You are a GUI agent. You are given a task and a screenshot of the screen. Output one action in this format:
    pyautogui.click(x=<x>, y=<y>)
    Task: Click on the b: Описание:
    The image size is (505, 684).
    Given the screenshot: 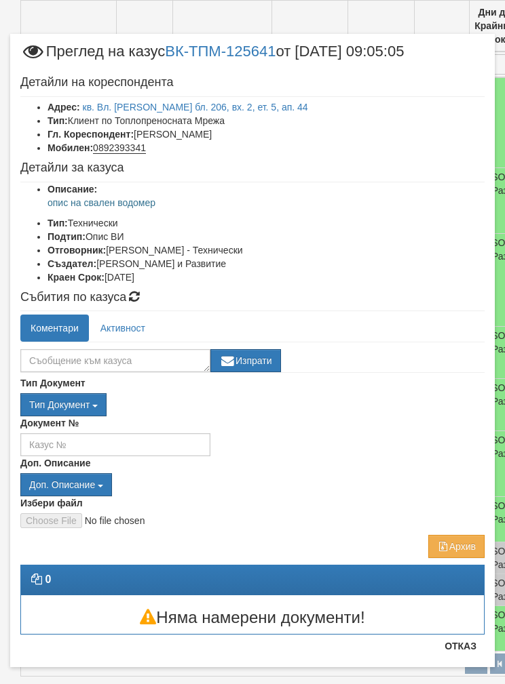 What is the action you would take?
    pyautogui.click(x=72, y=189)
    